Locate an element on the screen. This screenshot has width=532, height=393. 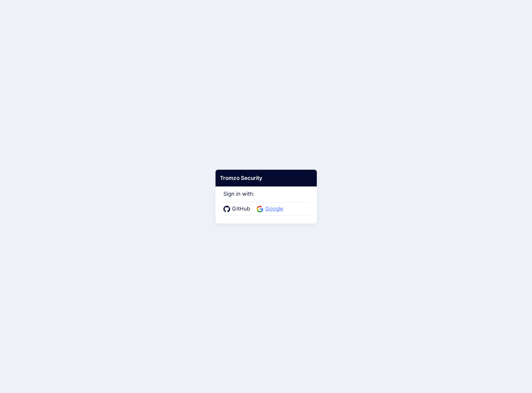
div: Tromzo Security is located at coordinates (266, 178).